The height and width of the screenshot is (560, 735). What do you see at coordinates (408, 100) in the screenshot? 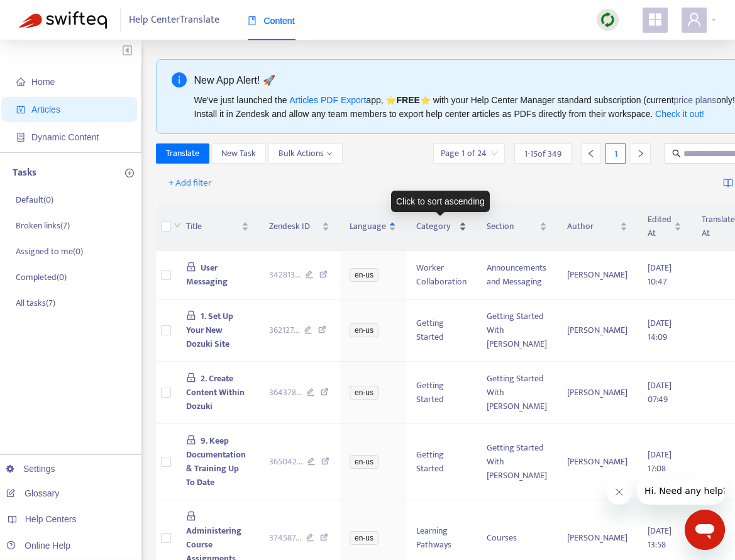
I see `b: FREE` at bounding box center [408, 100].